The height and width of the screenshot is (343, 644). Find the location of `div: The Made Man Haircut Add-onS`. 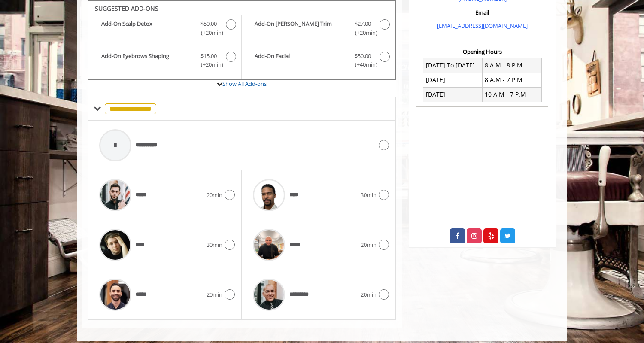

div: The Made Man Haircut Add-onS is located at coordinates (242, 40).